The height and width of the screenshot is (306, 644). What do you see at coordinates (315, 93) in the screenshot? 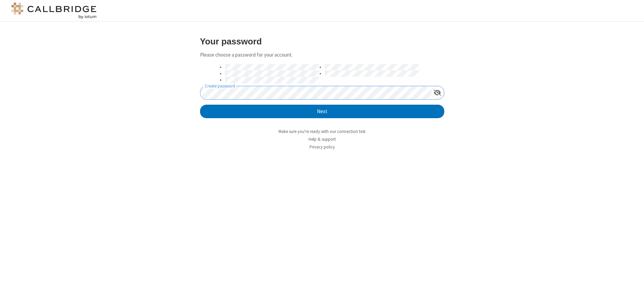
I see `input: Create password` at bounding box center [315, 93].